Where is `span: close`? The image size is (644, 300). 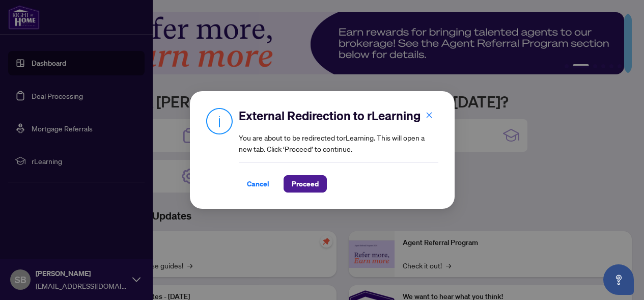 span: close is located at coordinates (429, 115).